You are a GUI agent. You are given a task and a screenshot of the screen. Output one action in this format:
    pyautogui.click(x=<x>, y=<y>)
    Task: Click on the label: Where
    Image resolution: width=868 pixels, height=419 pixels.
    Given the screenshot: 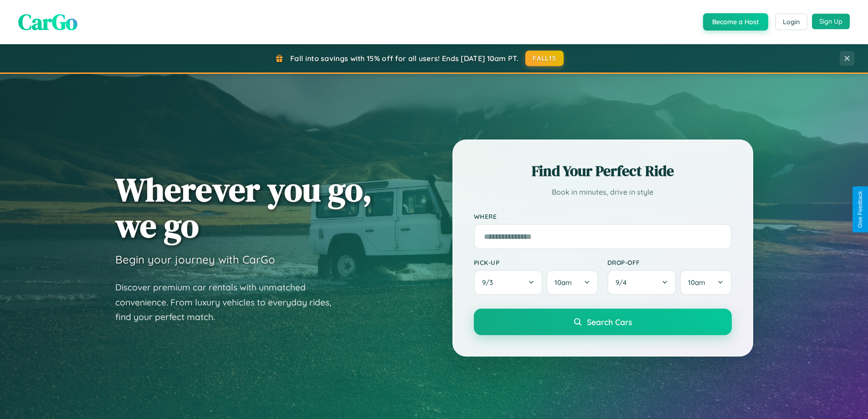 What is the action you would take?
    pyautogui.click(x=603, y=216)
    